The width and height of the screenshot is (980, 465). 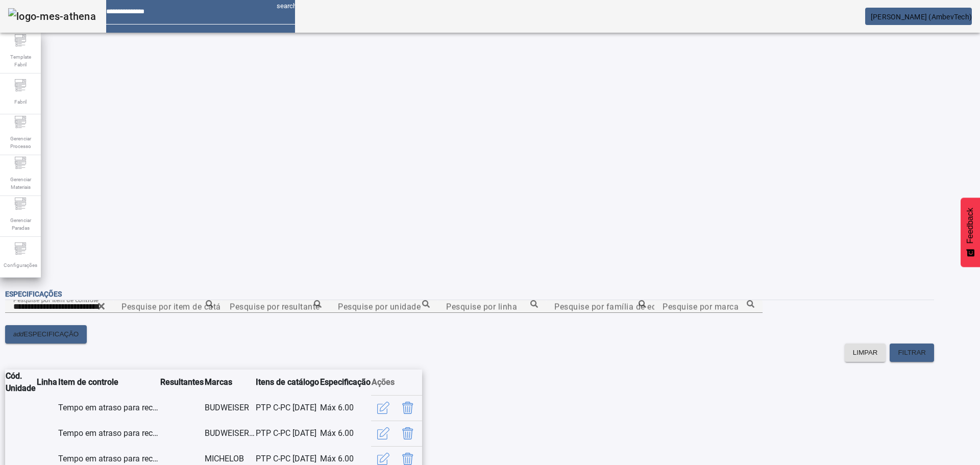 What do you see at coordinates (230, 434) in the screenshot?
I see `td: BUDWEISER 66-ABC` at bounding box center [230, 434].